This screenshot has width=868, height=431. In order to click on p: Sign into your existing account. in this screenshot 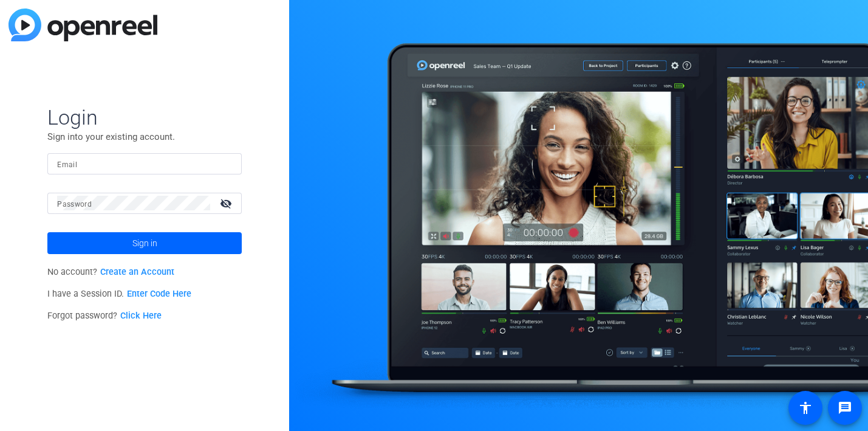, I will do `click(145, 137)`.